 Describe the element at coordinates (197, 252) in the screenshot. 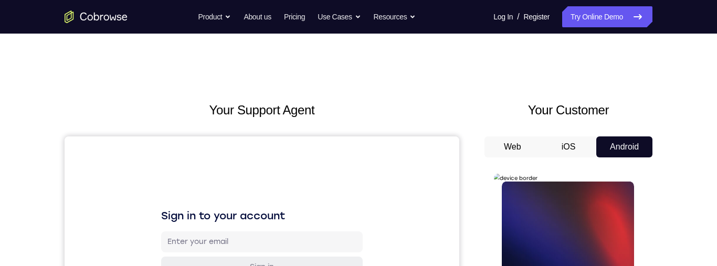

I see `button: Sign in with Zendesk` at that location.